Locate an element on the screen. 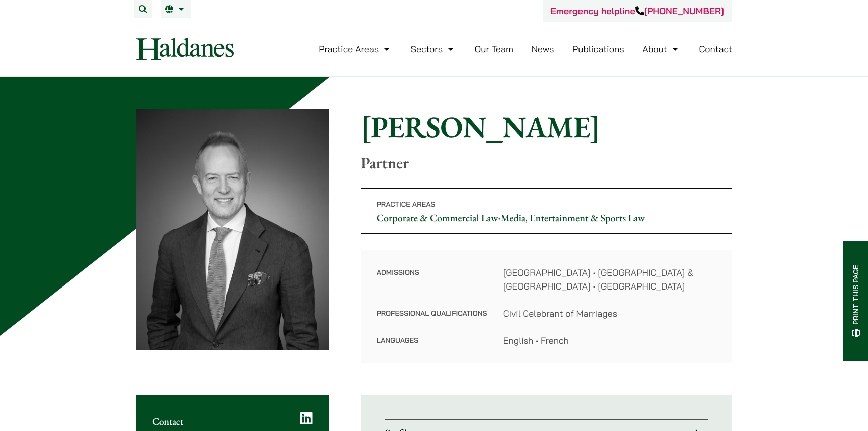 This screenshot has width=868, height=431. a: Contact is located at coordinates (716, 49).